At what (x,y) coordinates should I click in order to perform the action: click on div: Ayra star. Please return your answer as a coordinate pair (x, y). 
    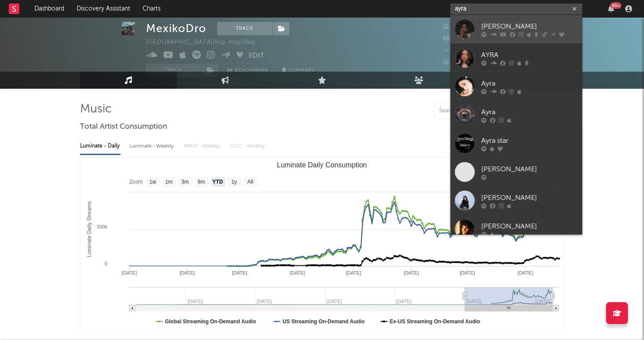
    Looking at the image, I should click on (529, 140).